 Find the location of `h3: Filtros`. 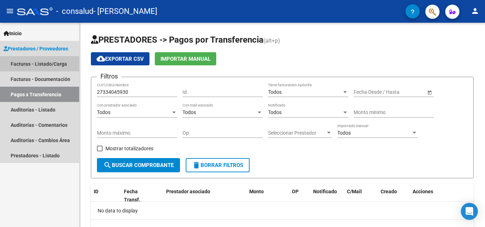

h3: Filtros is located at coordinates (109, 76).